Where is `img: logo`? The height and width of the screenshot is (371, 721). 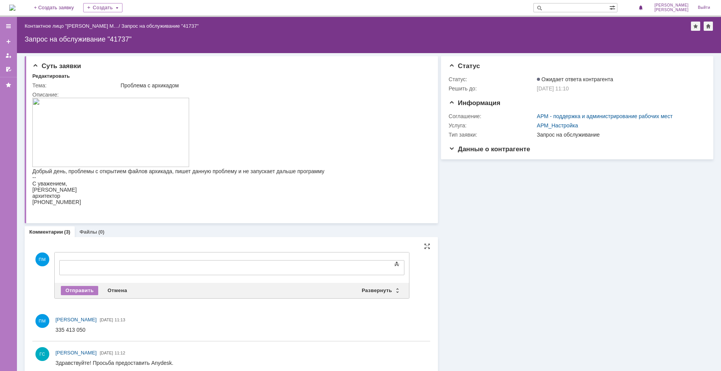
img: logo is located at coordinates (12, 8).